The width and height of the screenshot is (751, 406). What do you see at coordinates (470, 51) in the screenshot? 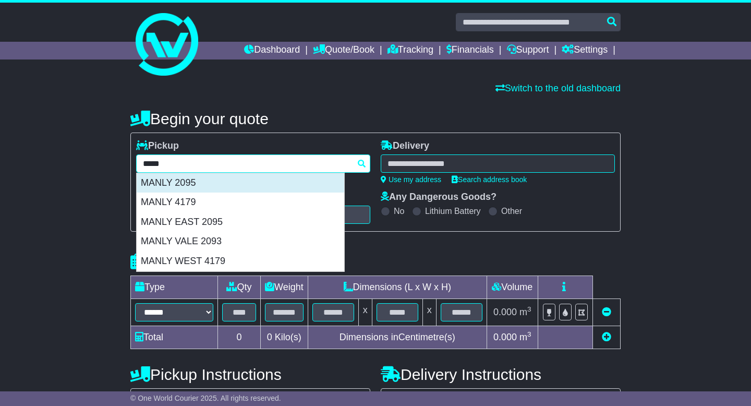
I see `a: Financials` at bounding box center [470, 51].